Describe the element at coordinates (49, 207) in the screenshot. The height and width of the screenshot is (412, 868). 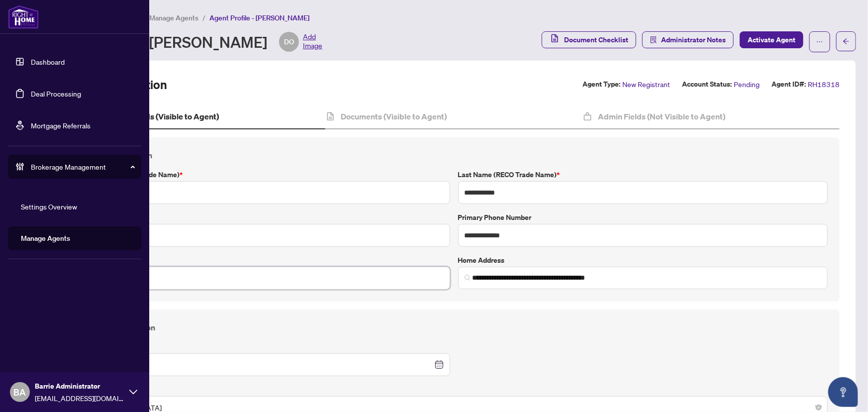
I see `a: Settings Overview` at that location.